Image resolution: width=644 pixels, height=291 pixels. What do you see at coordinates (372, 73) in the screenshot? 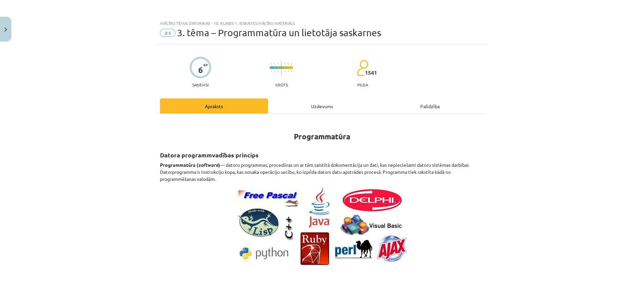
I see `span: 1541` at bounding box center [372, 73].